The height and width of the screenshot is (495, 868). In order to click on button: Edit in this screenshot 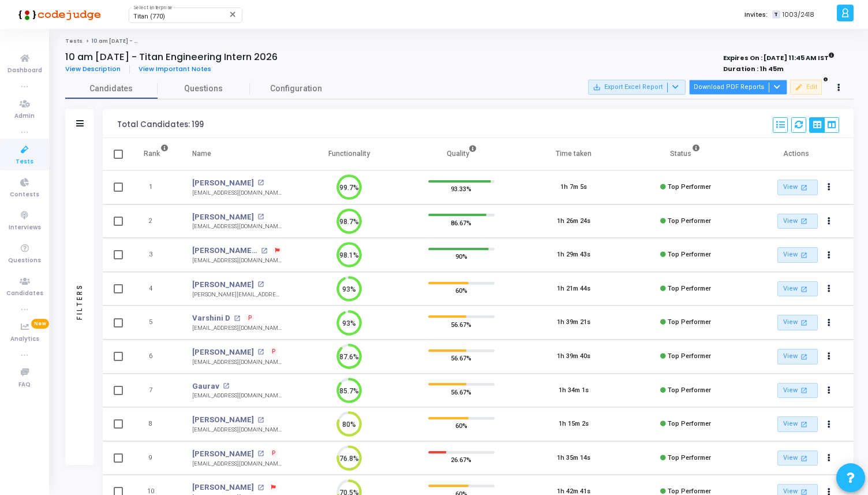, I will do `click(806, 87)`.